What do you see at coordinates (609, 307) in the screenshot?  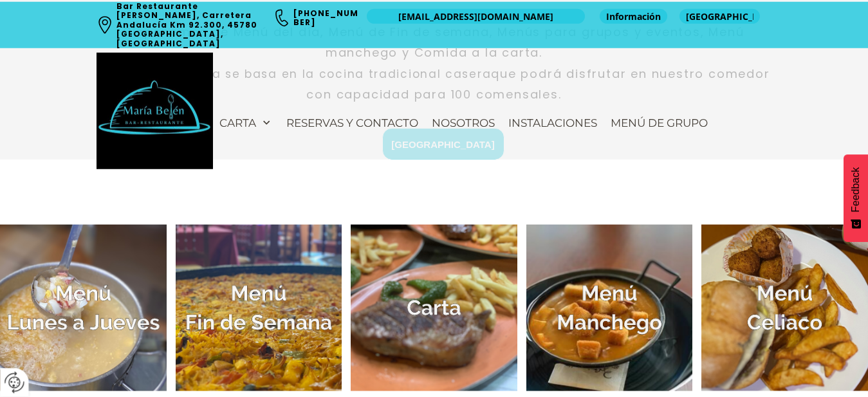 I see `a: menu manchego` at bounding box center [609, 307].